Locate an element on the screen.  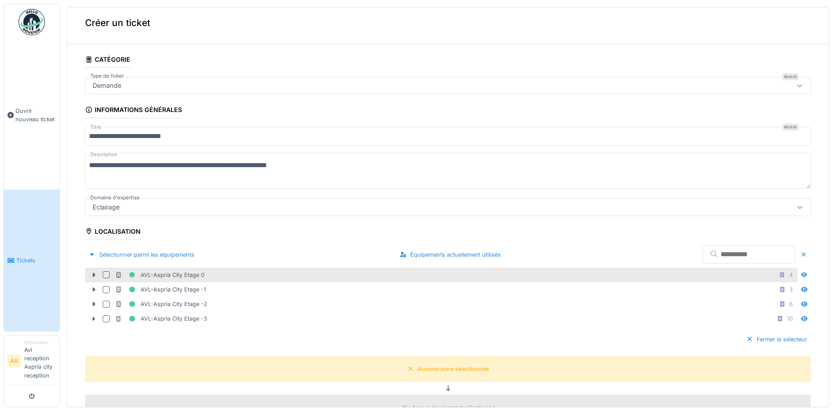
label: Description is located at coordinates (104, 154).